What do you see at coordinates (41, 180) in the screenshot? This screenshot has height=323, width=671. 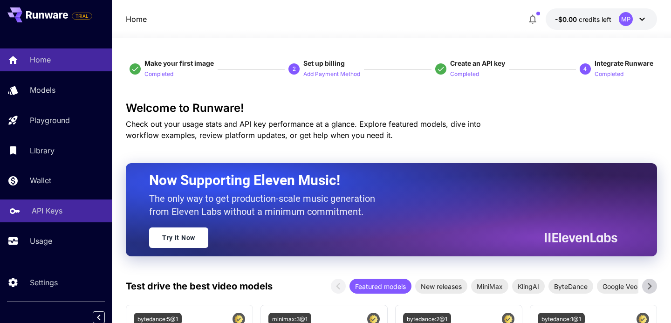 I see `p: Wallet` at bounding box center [41, 180].